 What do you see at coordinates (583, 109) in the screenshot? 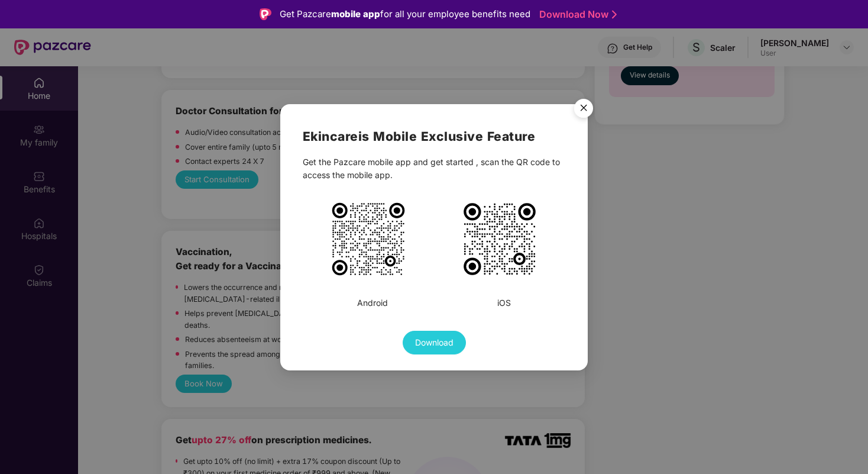
I see `button: Close` at bounding box center [583, 109].